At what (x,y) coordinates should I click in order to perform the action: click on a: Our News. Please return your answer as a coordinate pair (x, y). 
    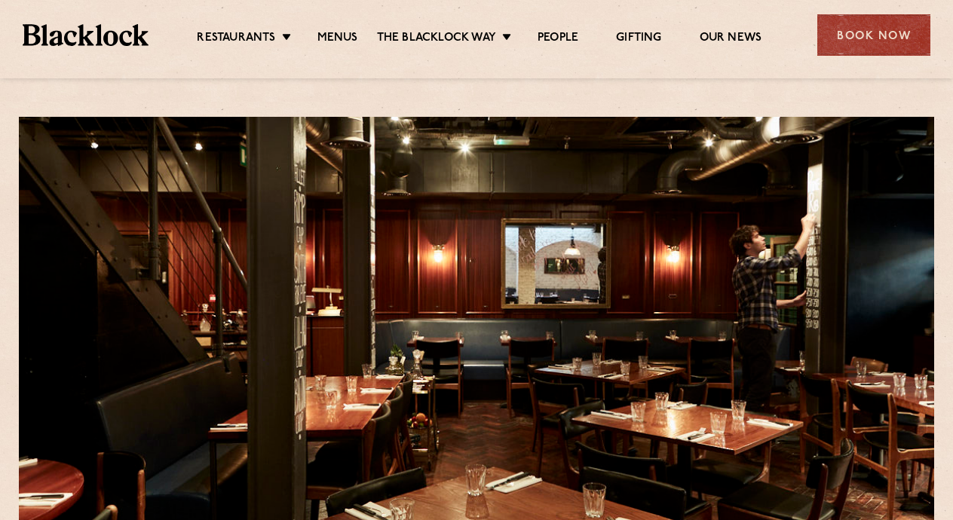
    Looking at the image, I should click on (730, 39).